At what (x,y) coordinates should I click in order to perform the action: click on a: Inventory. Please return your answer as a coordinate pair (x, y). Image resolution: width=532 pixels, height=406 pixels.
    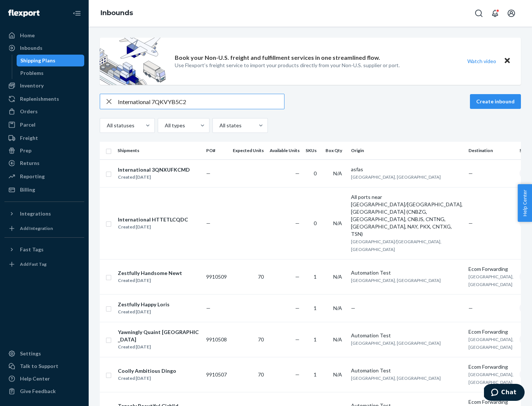
    Looking at the image, I should click on (44, 86).